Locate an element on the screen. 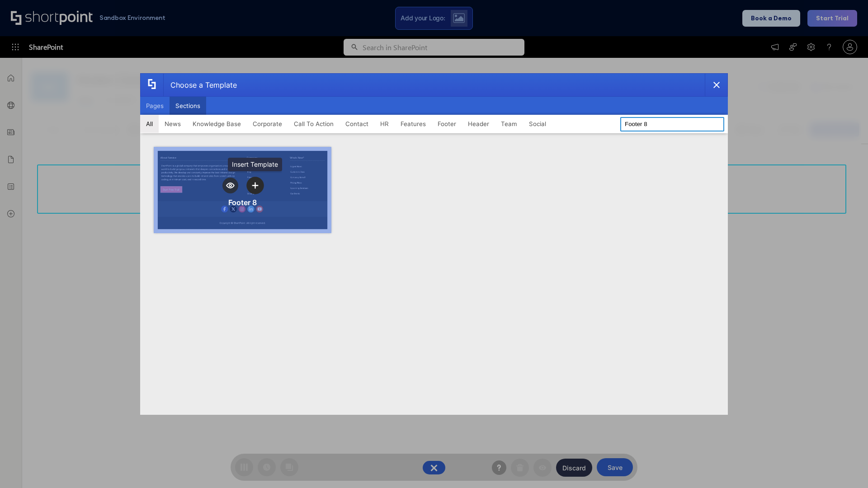  button: All is located at coordinates (149, 124).